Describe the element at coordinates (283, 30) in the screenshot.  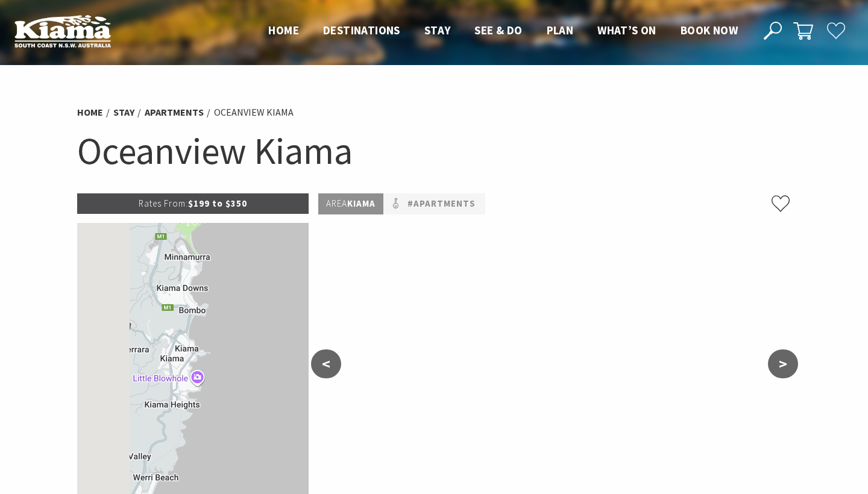
I see `span: Home` at that location.